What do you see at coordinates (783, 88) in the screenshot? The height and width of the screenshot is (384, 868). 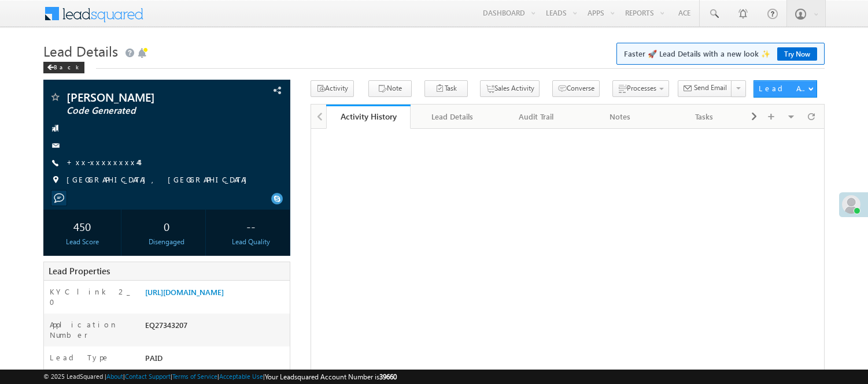 I see `div: Lead Actions` at bounding box center [783, 88].